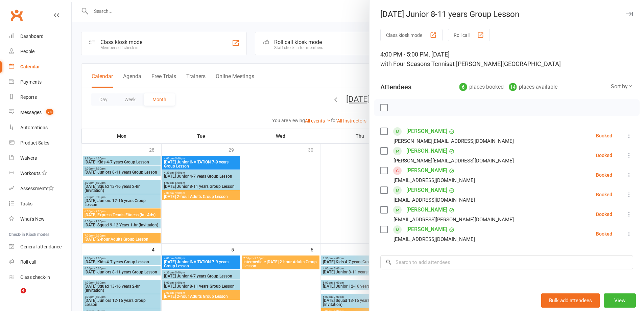 Image resolution: width=644 pixels, height=311 pixels. What do you see at coordinates (40, 158) in the screenshot?
I see `a: Waivers` at bounding box center [40, 158].